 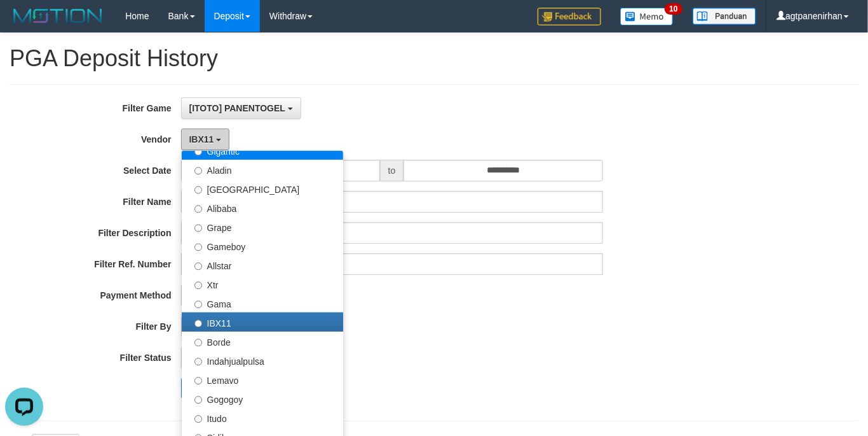 What do you see at coordinates (201, 140) in the screenshot?
I see `span: IBX11` at bounding box center [201, 140].